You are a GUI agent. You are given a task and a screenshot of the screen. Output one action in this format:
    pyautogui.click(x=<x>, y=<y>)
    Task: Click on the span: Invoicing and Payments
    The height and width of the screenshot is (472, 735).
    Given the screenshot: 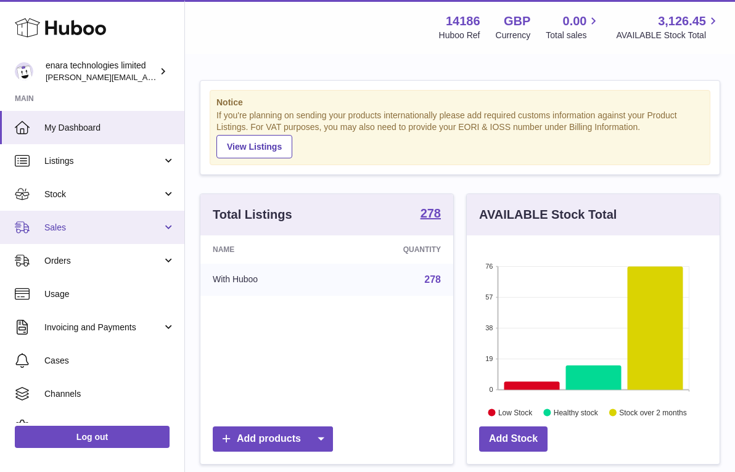 What is the action you would take?
    pyautogui.click(x=103, y=327)
    